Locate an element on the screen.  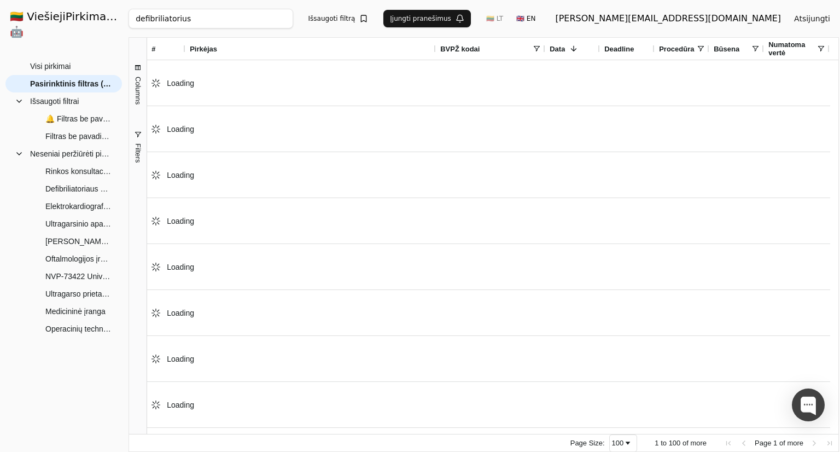
span: Išsaugoti filtrai is located at coordinates (54, 101).